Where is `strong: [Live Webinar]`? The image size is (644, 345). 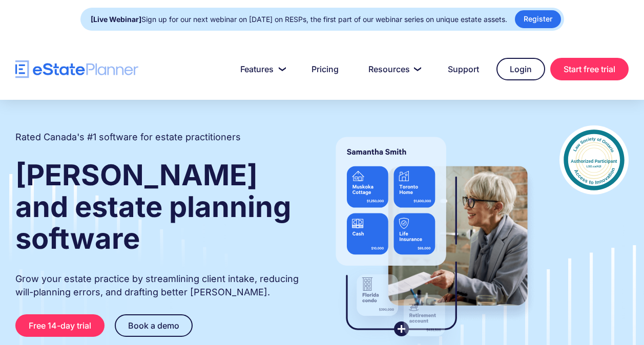
strong: [Live Webinar] is located at coordinates (116, 19).